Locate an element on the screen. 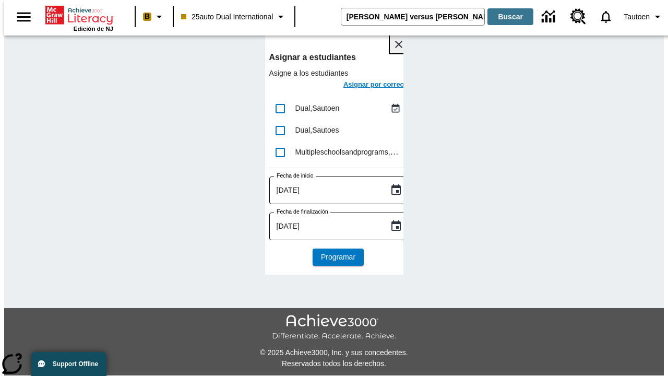  p: Reservados todos los derechos. is located at coordinates (334, 363).